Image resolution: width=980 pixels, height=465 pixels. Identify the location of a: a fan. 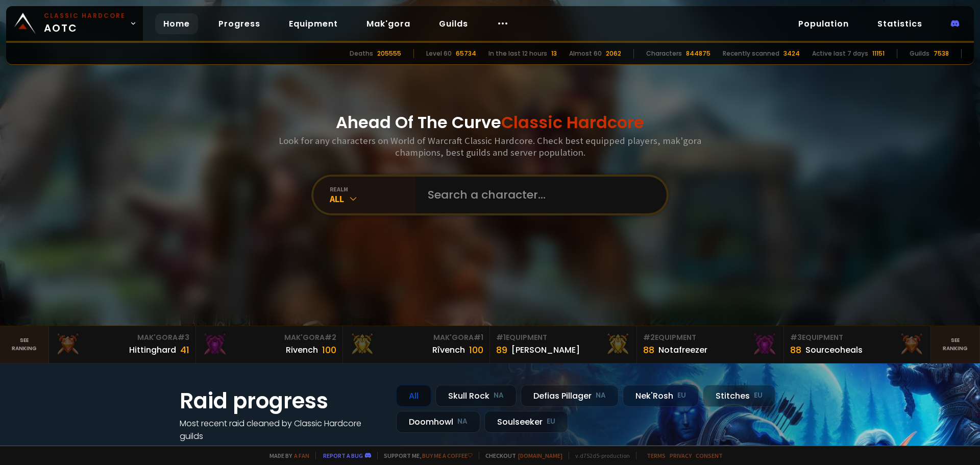
(302, 455).